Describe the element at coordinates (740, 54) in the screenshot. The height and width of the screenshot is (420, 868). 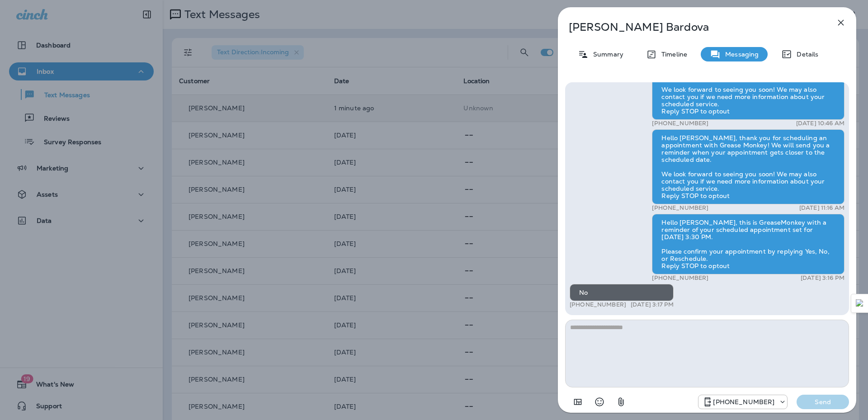
I see `p: Messaging` at that location.